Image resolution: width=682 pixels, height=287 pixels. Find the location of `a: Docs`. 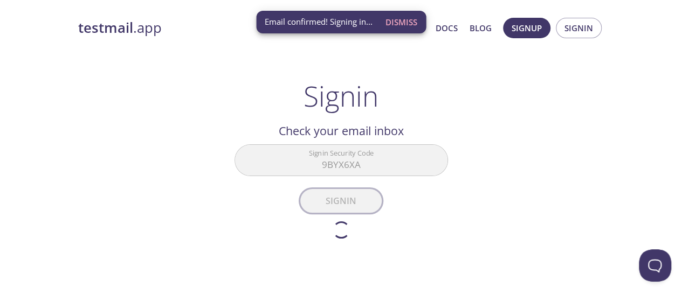

a: Docs is located at coordinates (446, 28).